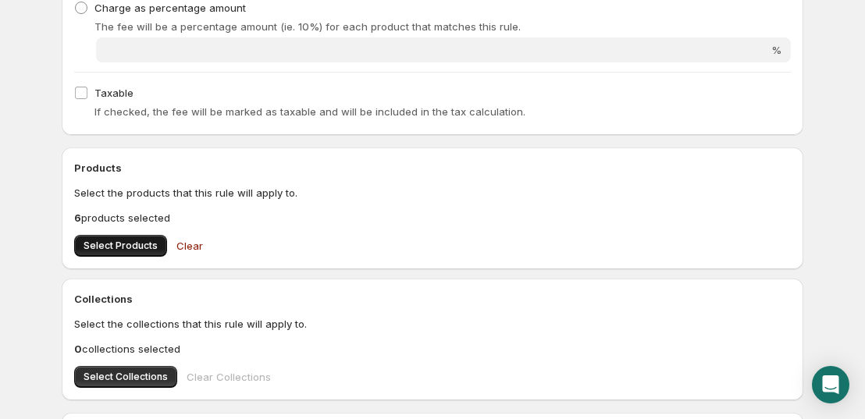  Describe the element at coordinates (126, 377) in the screenshot. I see `span: Select Collections` at that location.